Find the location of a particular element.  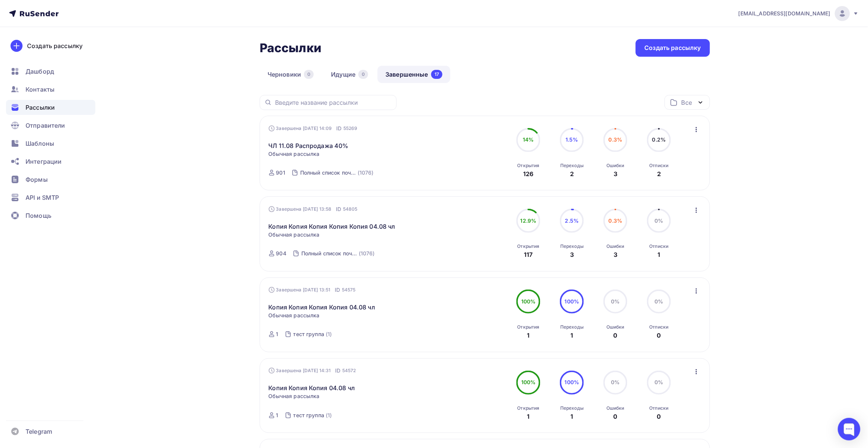

input: Введите название рассылки is located at coordinates (334, 103).